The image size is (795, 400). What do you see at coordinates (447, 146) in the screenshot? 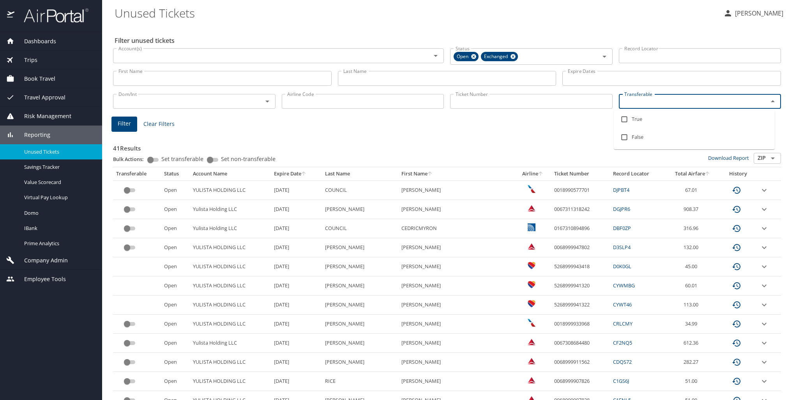
I see `h3: 41 Results` at bounding box center [447, 146].